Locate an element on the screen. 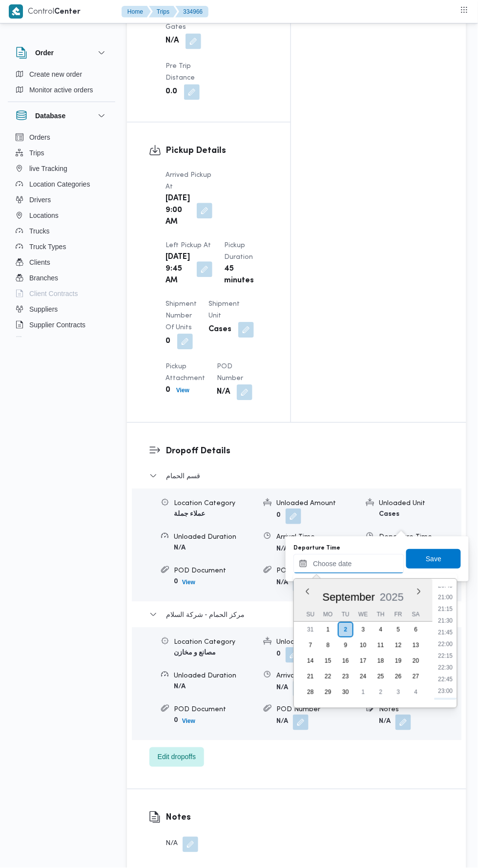 Image resolution: width=478 pixels, height=868 pixels. li: 22:15 is located at coordinates (446, 656).